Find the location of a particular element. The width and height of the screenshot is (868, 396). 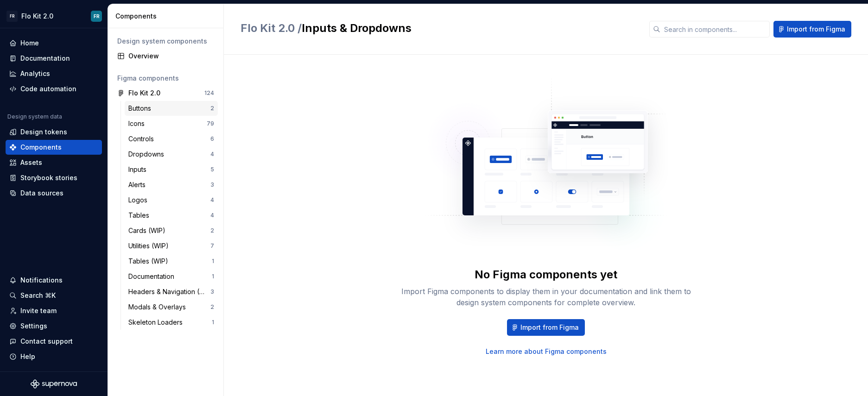

div: Invite team is located at coordinates (39, 311).